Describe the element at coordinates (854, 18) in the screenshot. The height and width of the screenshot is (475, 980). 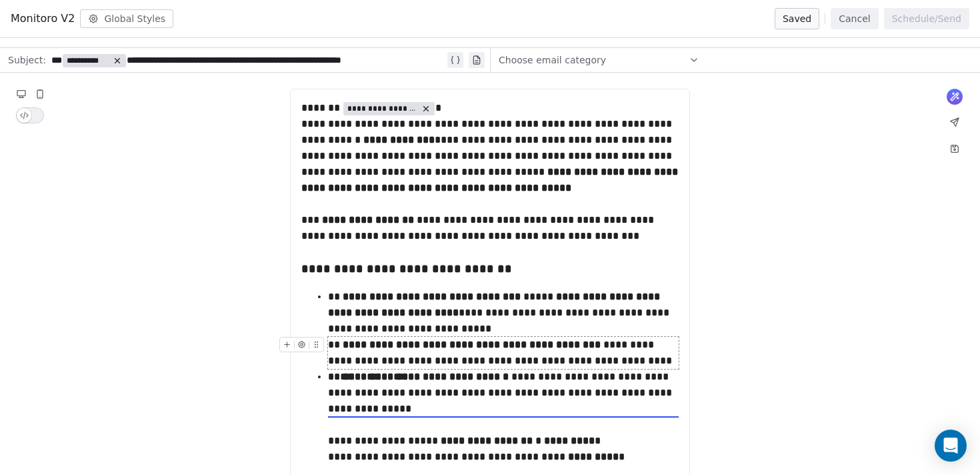
I see `button: Cancel` at that location.